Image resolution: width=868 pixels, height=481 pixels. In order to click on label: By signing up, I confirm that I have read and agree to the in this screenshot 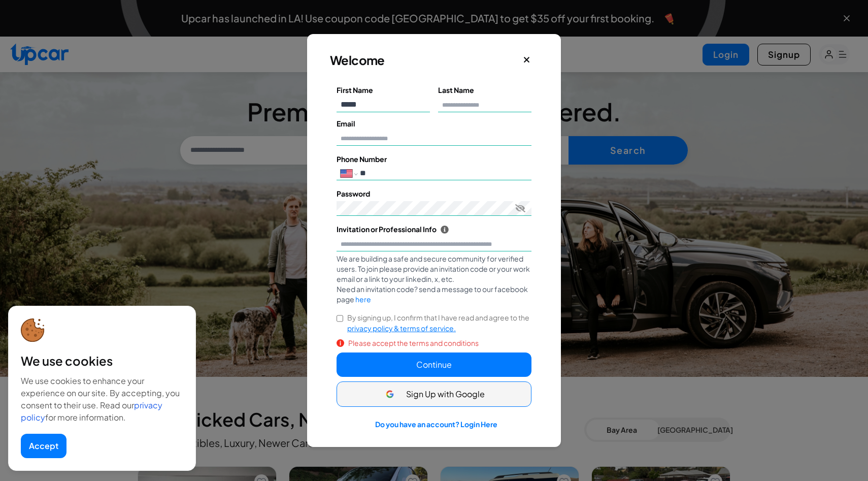, I will do `click(439, 323)`.